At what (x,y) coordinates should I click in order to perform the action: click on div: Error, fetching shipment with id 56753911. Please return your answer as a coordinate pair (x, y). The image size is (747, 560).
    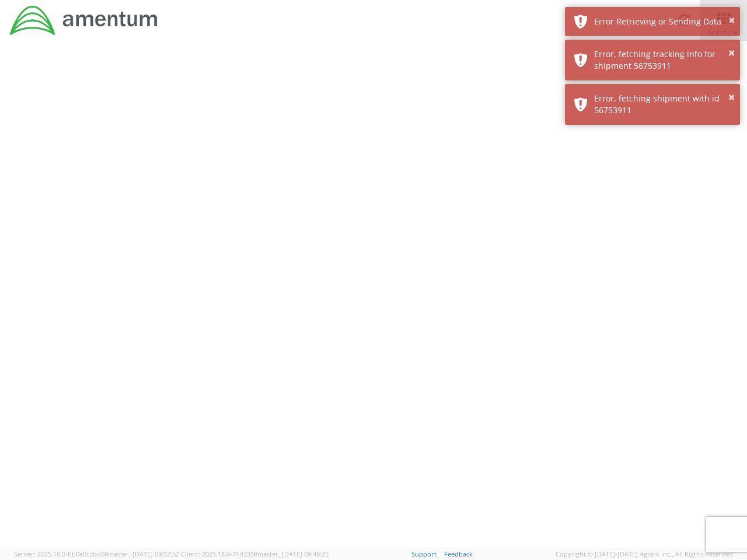
    Looking at the image, I should click on (662, 104).